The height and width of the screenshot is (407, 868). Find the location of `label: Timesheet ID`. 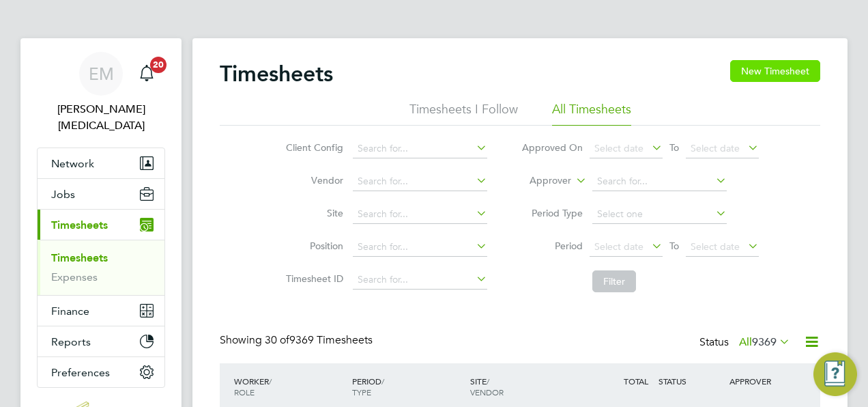

label: Timesheet ID is located at coordinates (312, 279).